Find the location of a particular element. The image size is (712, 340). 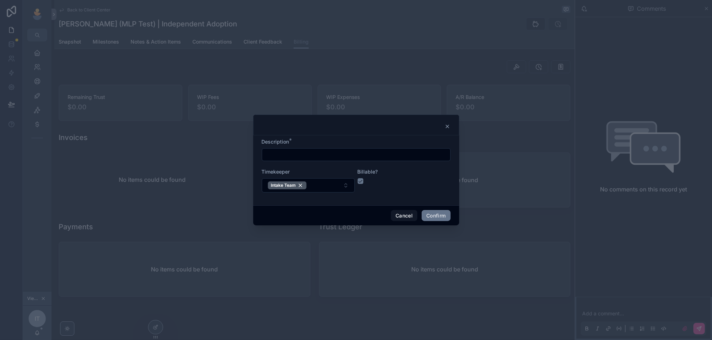

span: Description is located at coordinates (275, 142).